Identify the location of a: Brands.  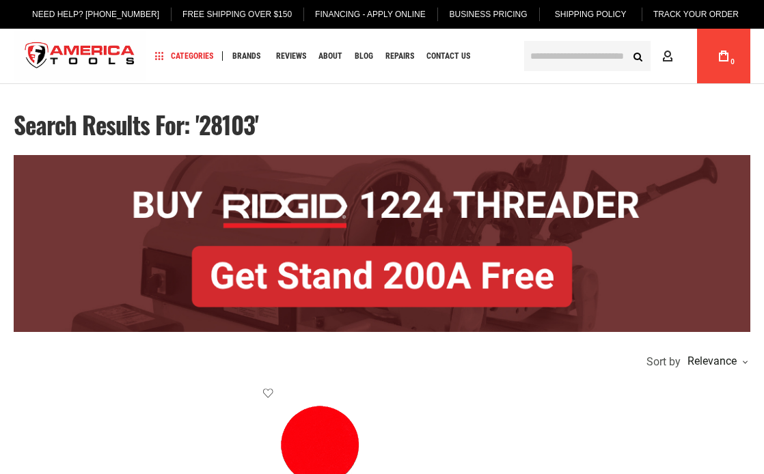
(246, 56).